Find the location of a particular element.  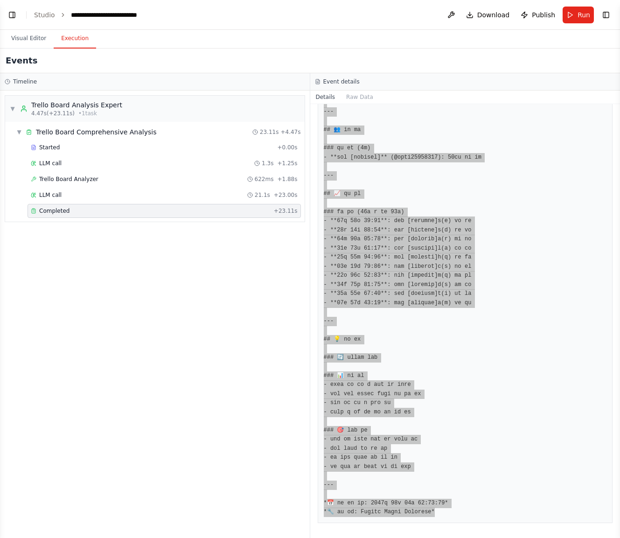

span: 4.47s (+23.11s) is located at coordinates (53, 113).